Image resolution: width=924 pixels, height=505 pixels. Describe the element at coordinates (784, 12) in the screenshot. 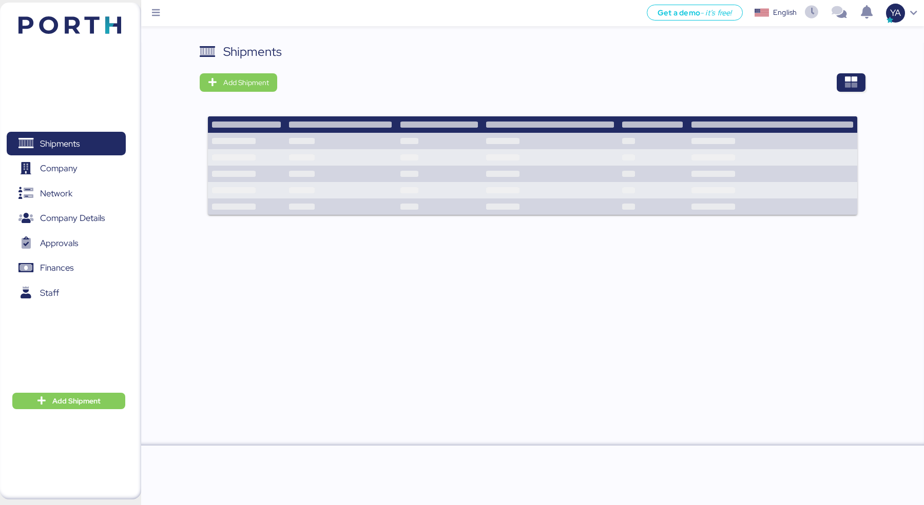

I see `div: English` at that location.